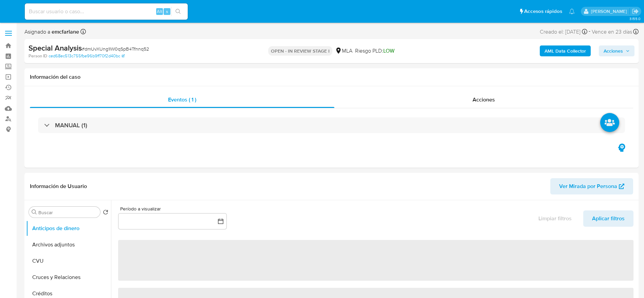 The image size is (644, 298). Describe the element at coordinates (389, 51) in the screenshot. I see `span: LOW` at that location.